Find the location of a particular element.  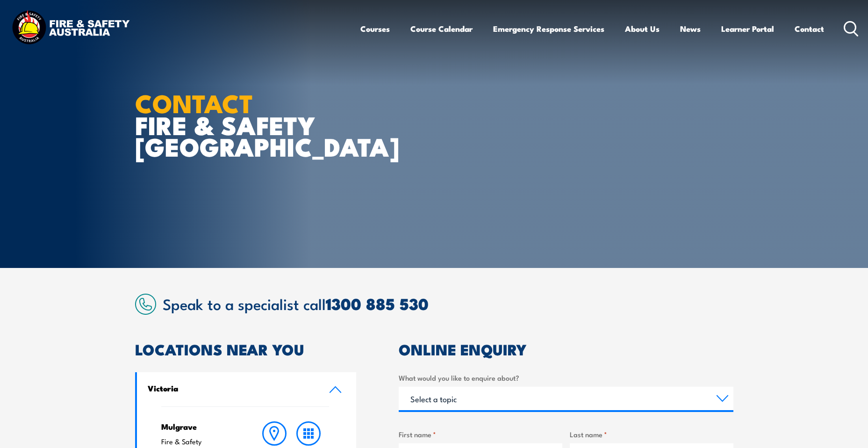

h2: ONLINE ENQUIRY is located at coordinates (566, 348).